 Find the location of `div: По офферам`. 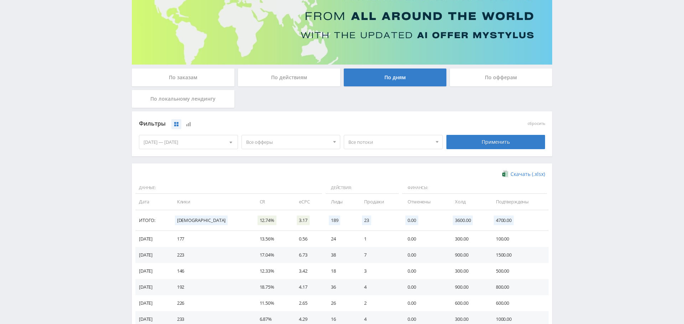

div: По офферам is located at coordinates (501, 77).